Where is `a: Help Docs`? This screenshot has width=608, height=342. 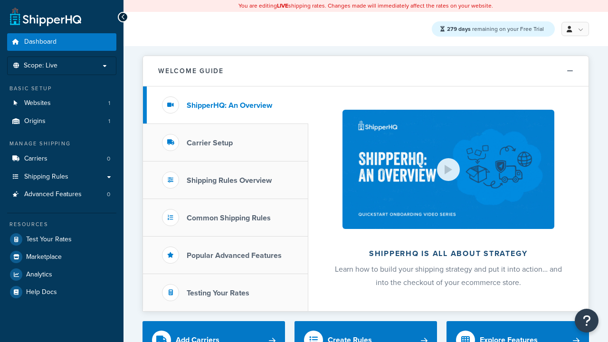 a: Help Docs is located at coordinates (62, 292).